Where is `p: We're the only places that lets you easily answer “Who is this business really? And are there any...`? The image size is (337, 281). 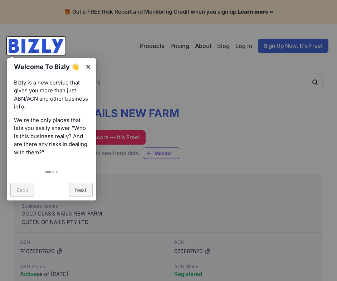
p: We're the only places that lets you easily answer “Who is this business really? And are there any... is located at coordinates (52, 136).